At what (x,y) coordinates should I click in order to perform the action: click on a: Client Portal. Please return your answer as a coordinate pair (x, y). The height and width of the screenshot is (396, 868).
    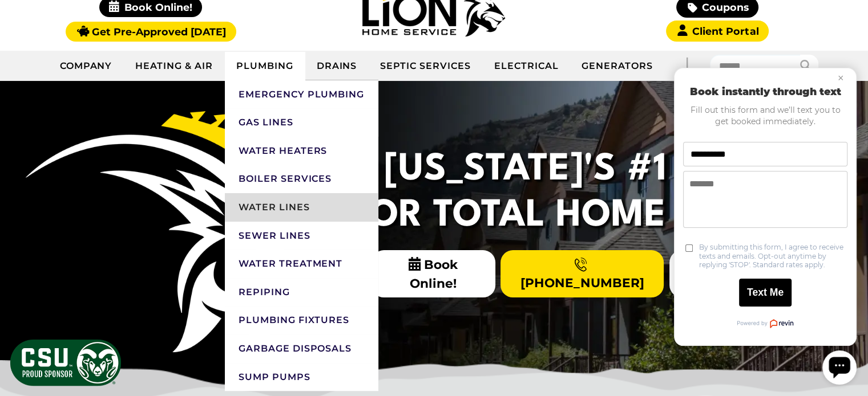
    Looking at the image, I should click on (717, 31).